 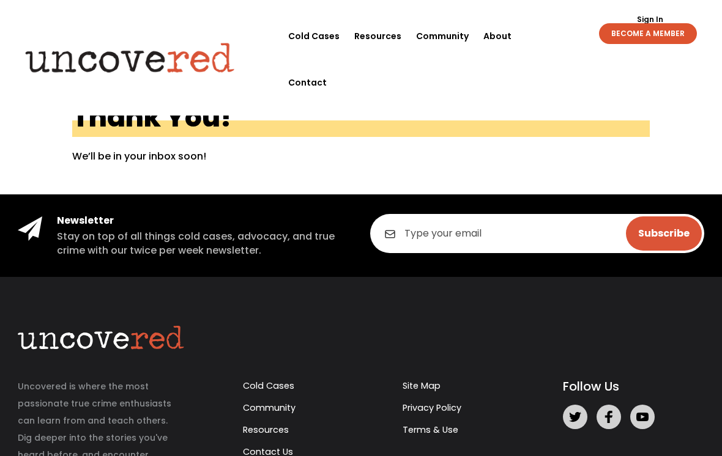 What do you see at coordinates (204, 243) in the screenshot?
I see `h5: Stay on top of all things cold cases, advocacy, and true crime with our twice per week newsletter.` at bounding box center [204, 243].